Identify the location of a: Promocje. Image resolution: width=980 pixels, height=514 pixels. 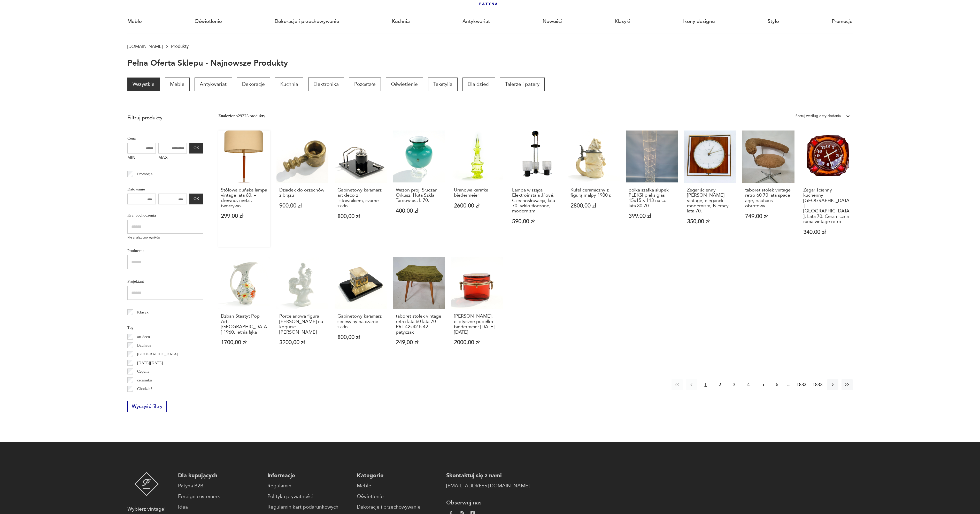
(842, 22).